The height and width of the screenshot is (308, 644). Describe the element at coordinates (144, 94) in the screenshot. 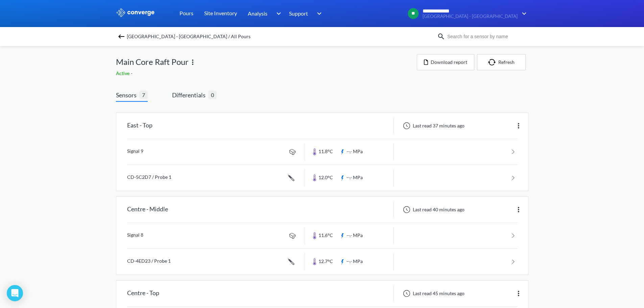

I see `span: 7` at that location.